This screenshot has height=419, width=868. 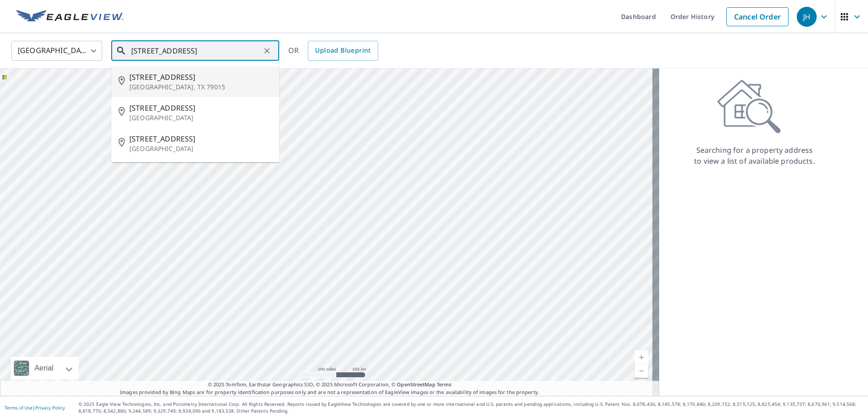 What do you see at coordinates (641, 371) in the screenshot?
I see `a: Current Level 5, Zoom Out` at bounding box center [641, 371].